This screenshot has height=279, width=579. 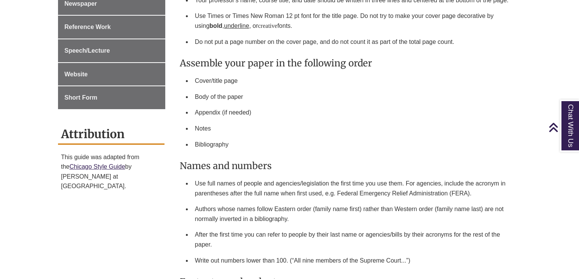 I want to click on span: underline, so click(x=237, y=26).